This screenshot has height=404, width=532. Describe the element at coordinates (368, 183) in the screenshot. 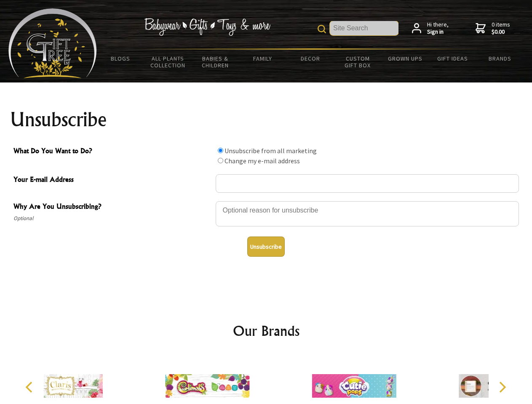

I see `input: Your E-mail Address` at that location.